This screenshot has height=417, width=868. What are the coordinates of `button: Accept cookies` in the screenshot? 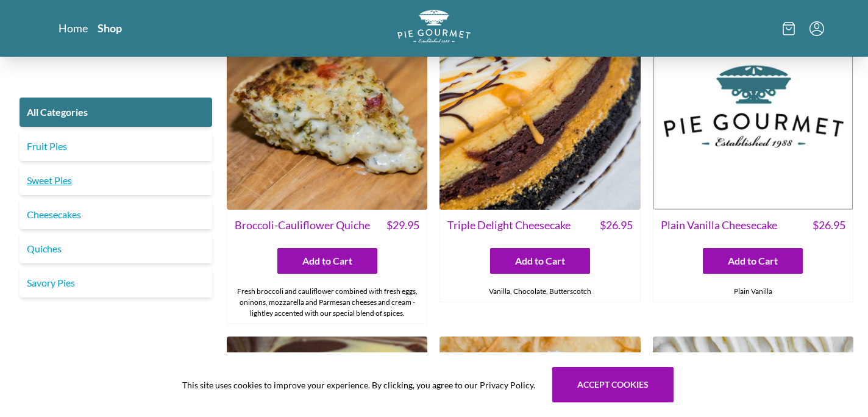 It's located at (613, 384).